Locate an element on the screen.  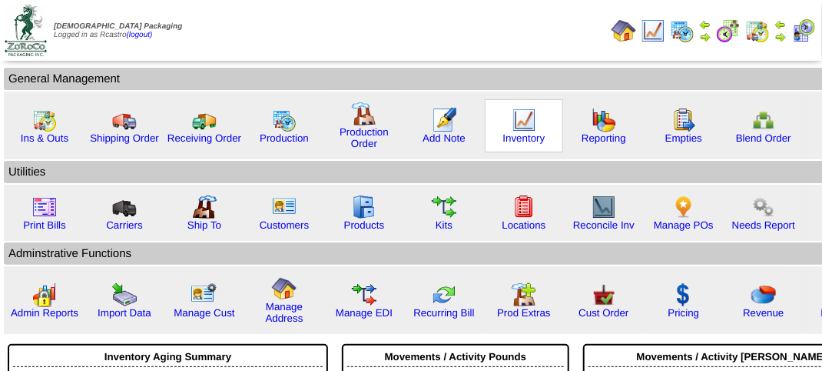
a: Add Note is located at coordinates (444, 138).